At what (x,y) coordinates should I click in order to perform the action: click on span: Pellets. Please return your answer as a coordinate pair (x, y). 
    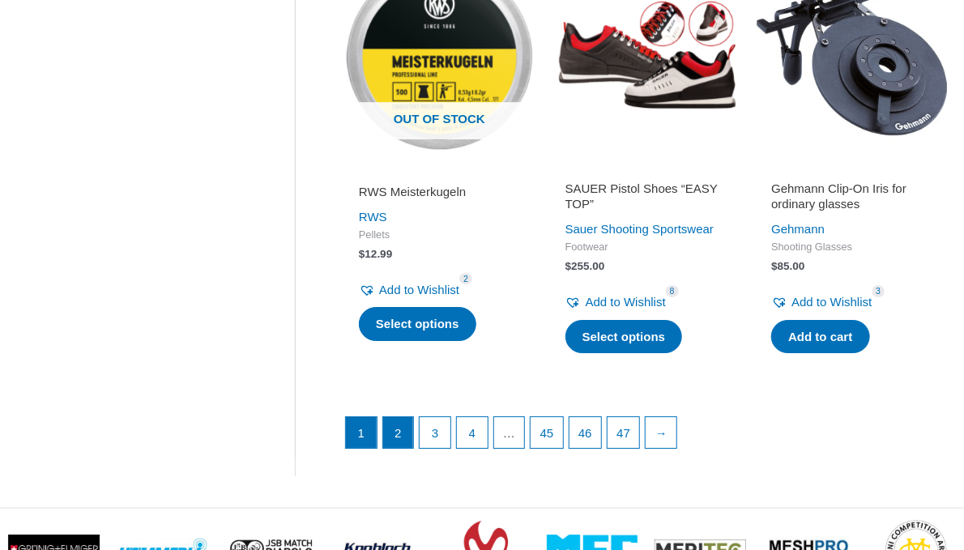
    Looking at the image, I should click on (439, 235).